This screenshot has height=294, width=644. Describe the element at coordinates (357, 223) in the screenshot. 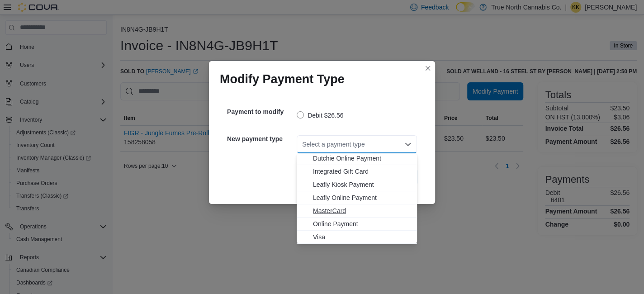

I see `button: Online Payment` at that location.